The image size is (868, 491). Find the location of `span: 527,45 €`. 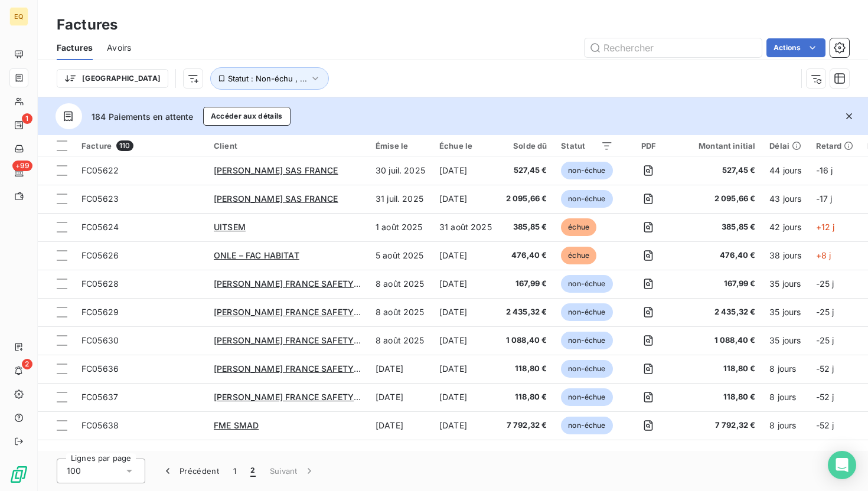

span: 527,45 € is located at coordinates (720, 170).